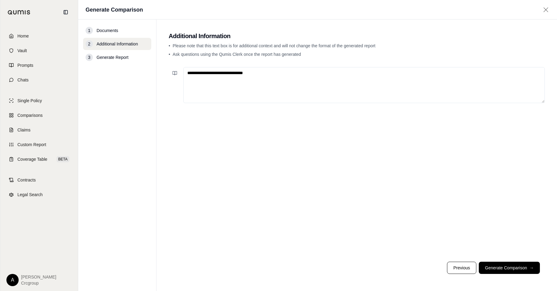 Image resolution: width=557 pixels, height=291 pixels. I want to click on span: Generate Report, so click(112, 57).